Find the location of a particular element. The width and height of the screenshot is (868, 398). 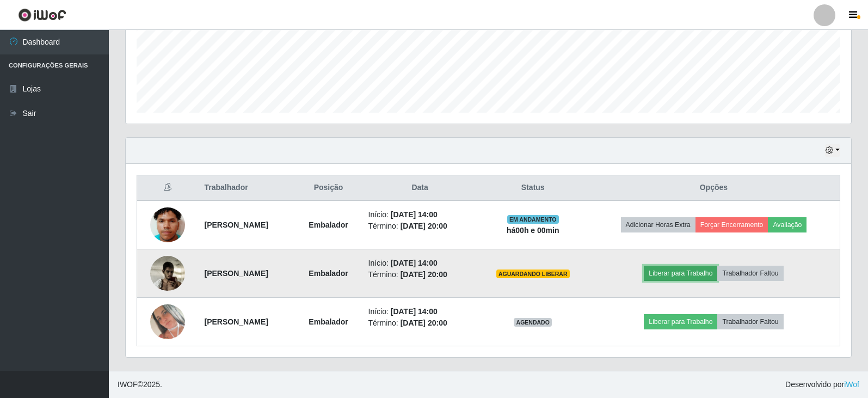

span: © 2025 . is located at coordinates (140, 384).